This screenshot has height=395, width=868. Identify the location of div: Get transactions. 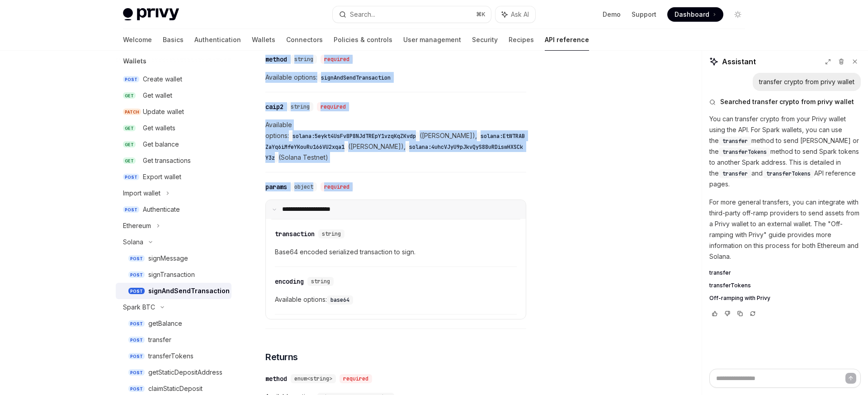
(167, 161).